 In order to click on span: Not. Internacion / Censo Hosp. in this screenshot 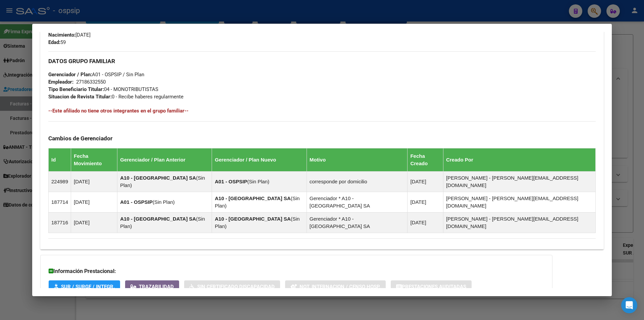, I will do `click(339, 287)`.